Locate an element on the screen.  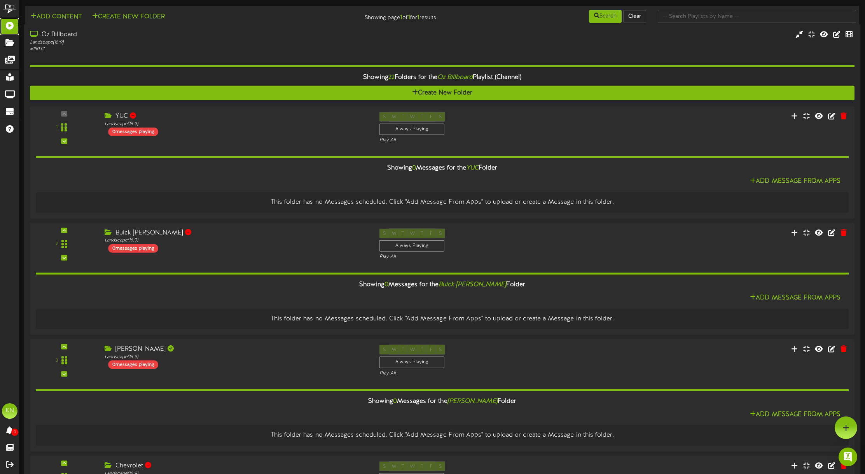
button: Add Content is located at coordinates (56, 17).